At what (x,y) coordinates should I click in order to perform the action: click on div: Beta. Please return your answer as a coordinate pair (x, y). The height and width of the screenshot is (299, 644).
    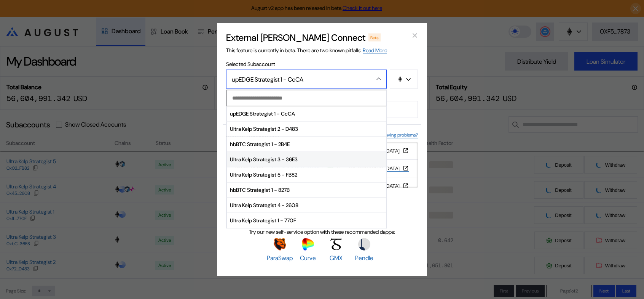
    Looking at the image, I should click on (374, 37).